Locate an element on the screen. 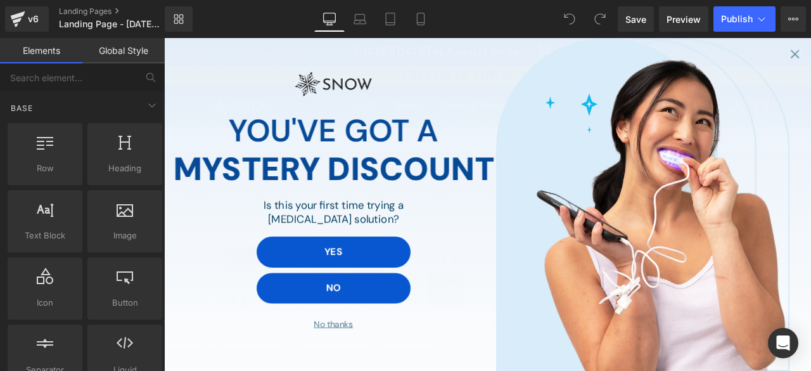 The image size is (811, 371). button: No thanks is located at coordinates (200, 339).